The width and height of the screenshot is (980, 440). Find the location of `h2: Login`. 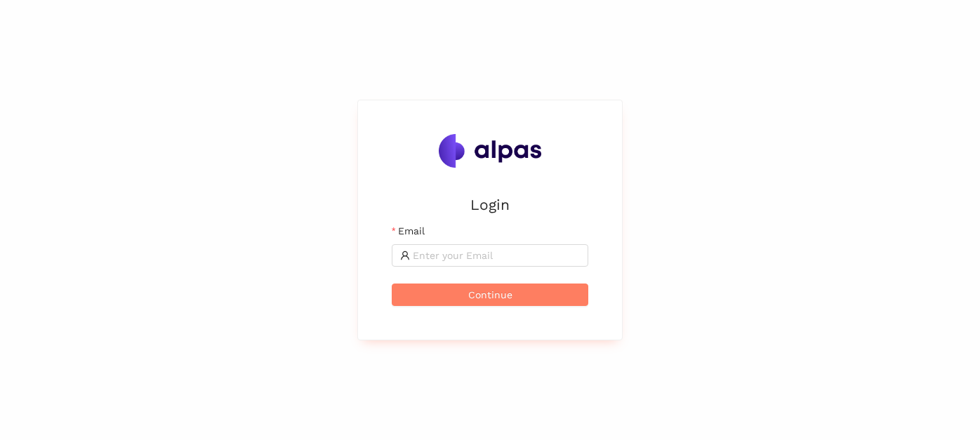

h2: Login is located at coordinates (490, 204).